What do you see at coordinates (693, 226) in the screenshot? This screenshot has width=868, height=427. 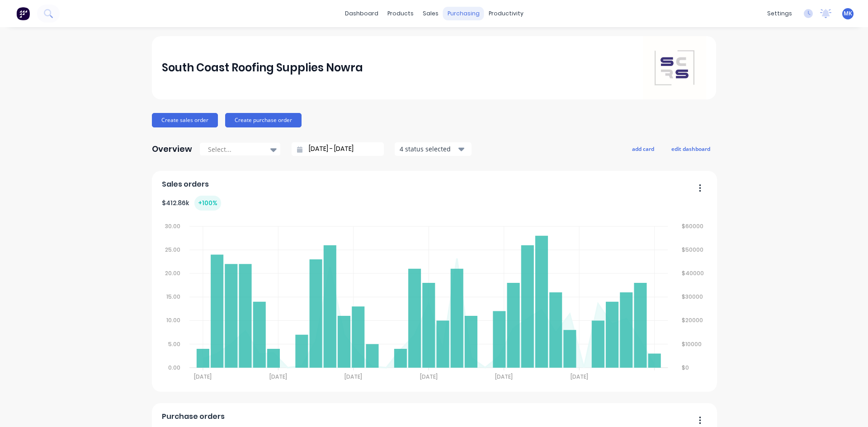 I see `tspan: $60000` at bounding box center [693, 226].